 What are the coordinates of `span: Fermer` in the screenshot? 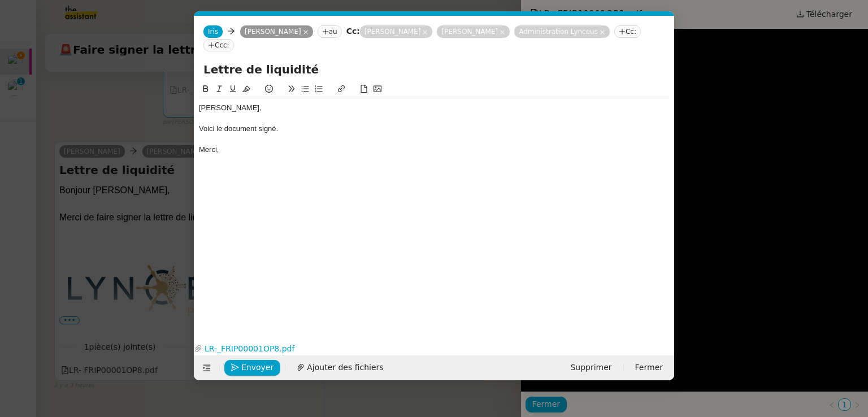 It's located at (648, 368).